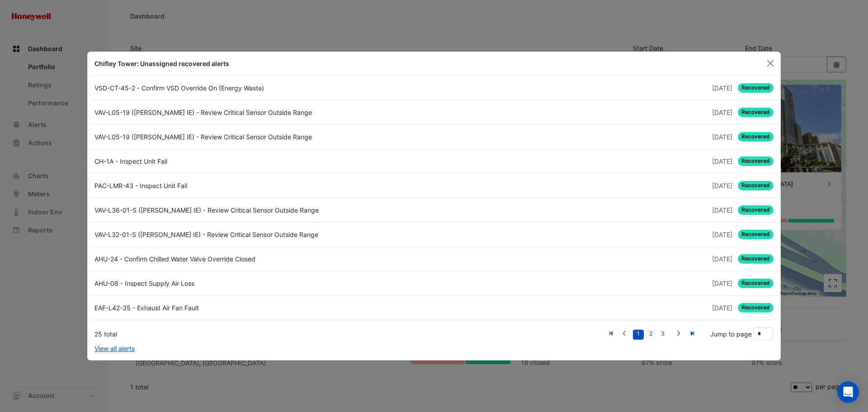  What do you see at coordinates (261, 259) in the screenshot?
I see `div: AHU-24 - Confirm Chilled Water Valve Override Closed` at bounding box center [261, 259].